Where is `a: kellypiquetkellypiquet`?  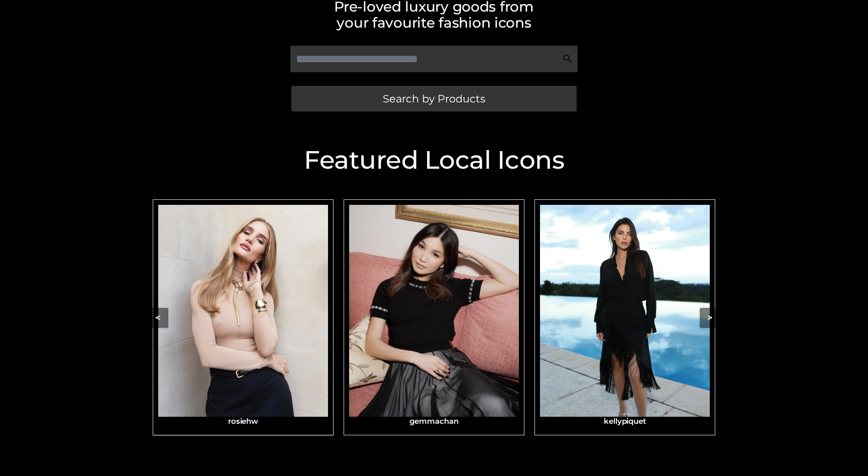 a: kellypiquetkellypiquet is located at coordinates (625, 317).